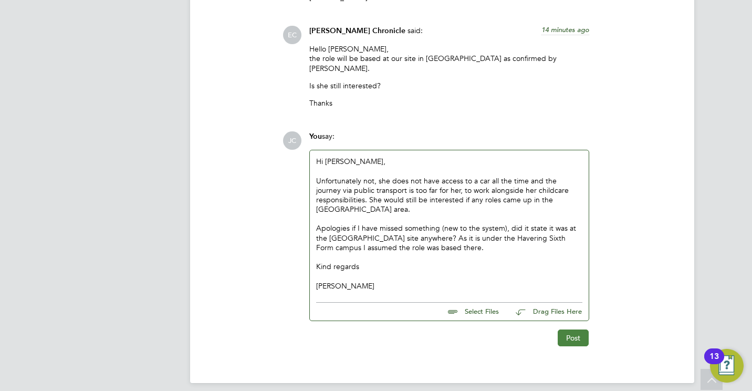 This screenshot has height=391, width=752. Describe the element at coordinates (565, 29) in the screenshot. I see `span: 14 minutes ago` at that location.